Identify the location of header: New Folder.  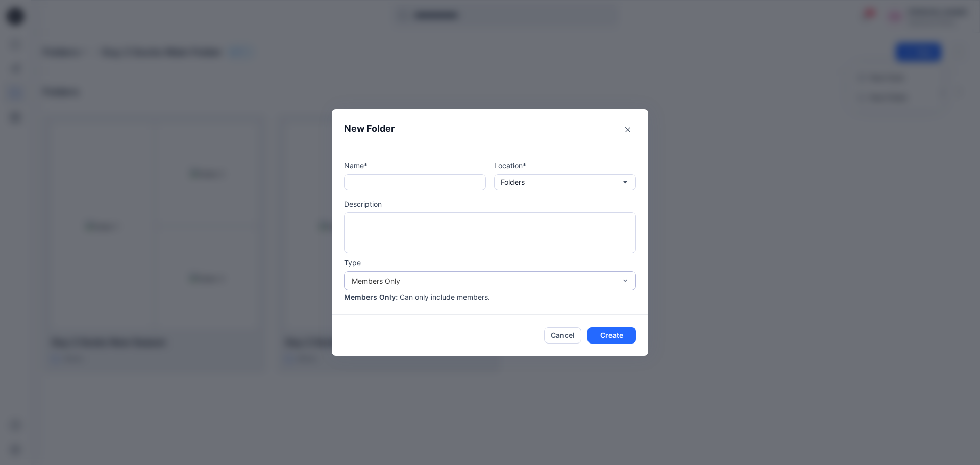
(490, 128).